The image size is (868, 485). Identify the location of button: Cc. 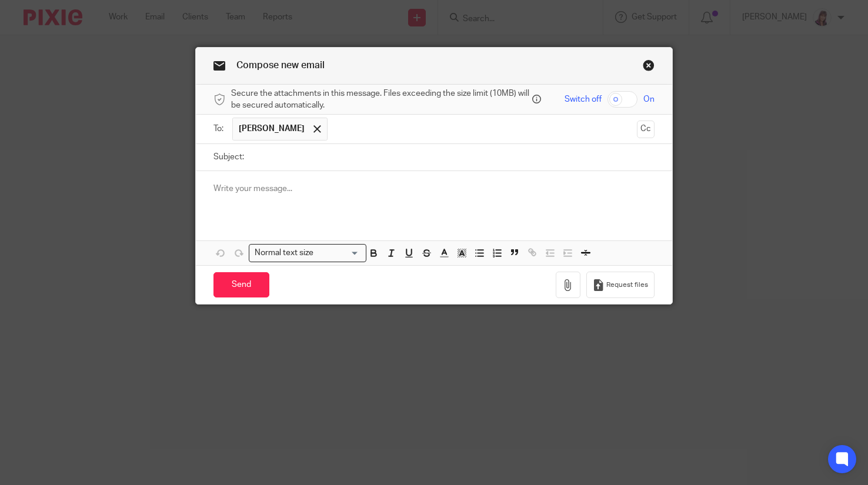
(646, 129).